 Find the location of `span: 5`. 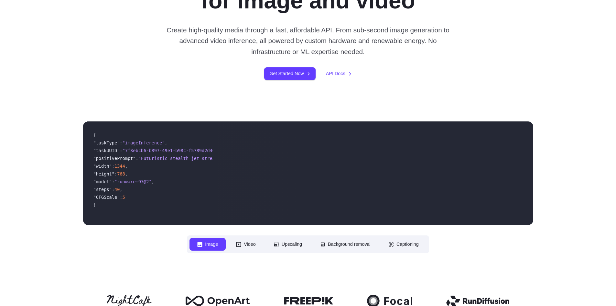

span: 5 is located at coordinates (124, 197).